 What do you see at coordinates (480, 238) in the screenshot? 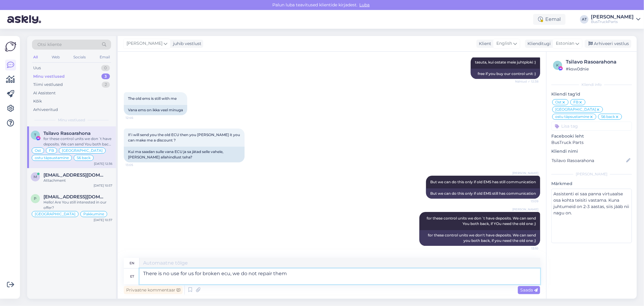
I see `div: for these control units we don't have deposits. We can send you both back, if you need the old on...` at bounding box center [480, 238].